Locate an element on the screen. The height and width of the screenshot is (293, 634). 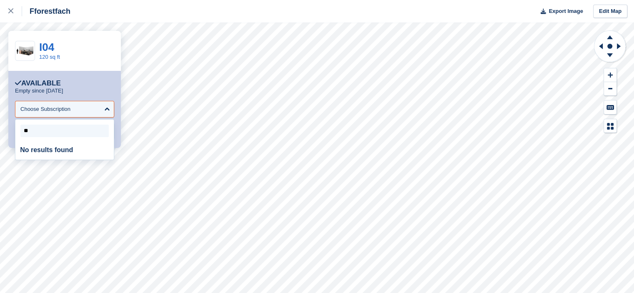
a: Edit Map is located at coordinates (610, 11).